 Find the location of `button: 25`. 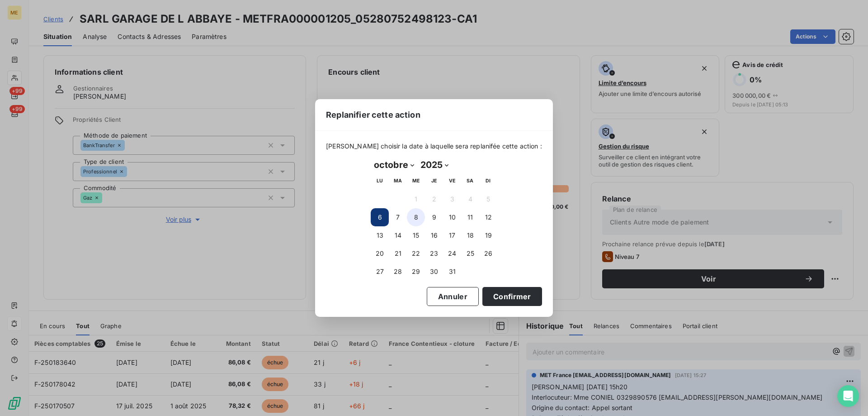

button: 25 is located at coordinates (470, 253).